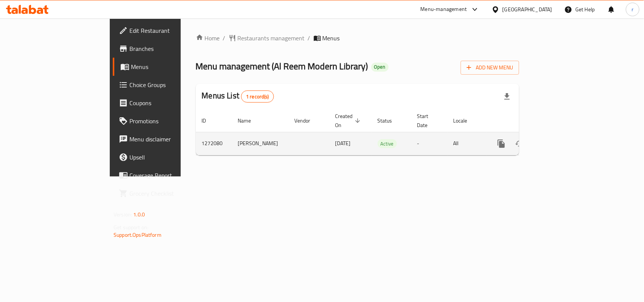 The width and height of the screenshot is (644, 302). Describe the element at coordinates (308, 121) in the screenshot. I see `span: Vendor` at that location.